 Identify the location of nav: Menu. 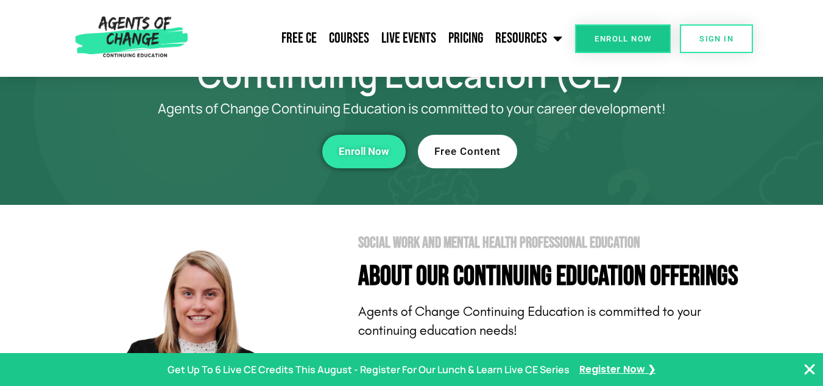
(381, 38).